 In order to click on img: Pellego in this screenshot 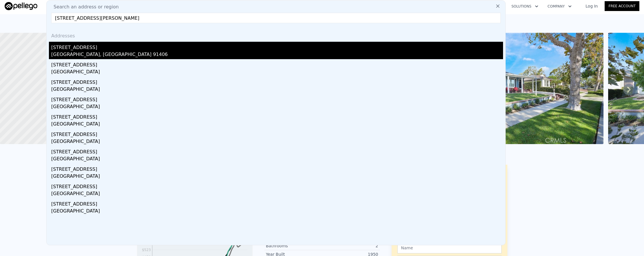, I will do `click(21, 6)`.